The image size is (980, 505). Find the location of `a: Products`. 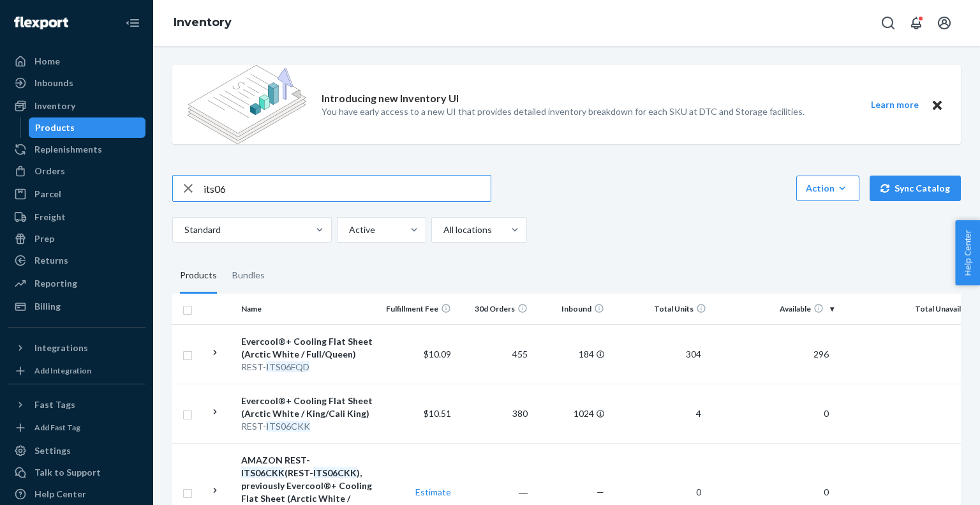

a: Products is located at coordinates (88, 128).